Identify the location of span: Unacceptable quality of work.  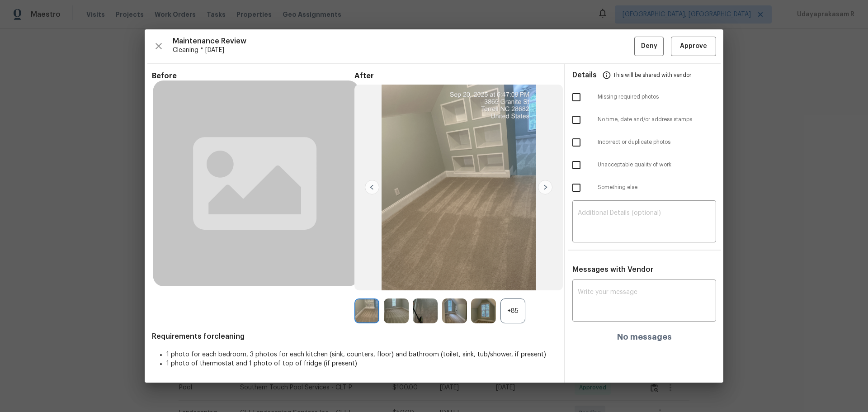
(657, 164).